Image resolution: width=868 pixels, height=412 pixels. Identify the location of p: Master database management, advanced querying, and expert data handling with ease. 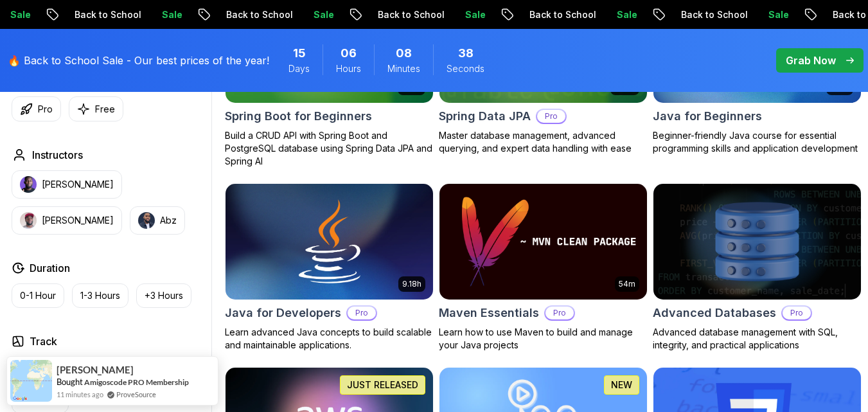
(542, 142).